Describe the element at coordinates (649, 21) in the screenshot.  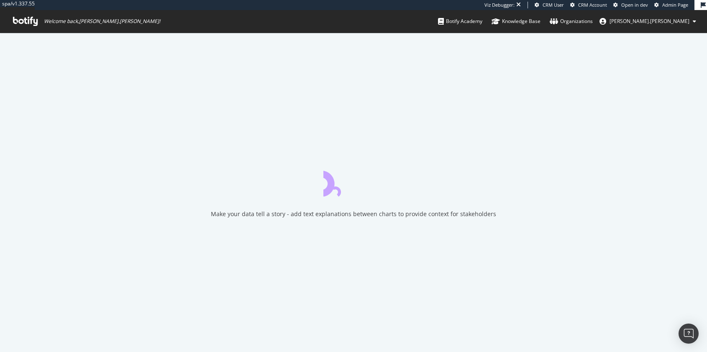
I see `span: emerson.prager` at that location.